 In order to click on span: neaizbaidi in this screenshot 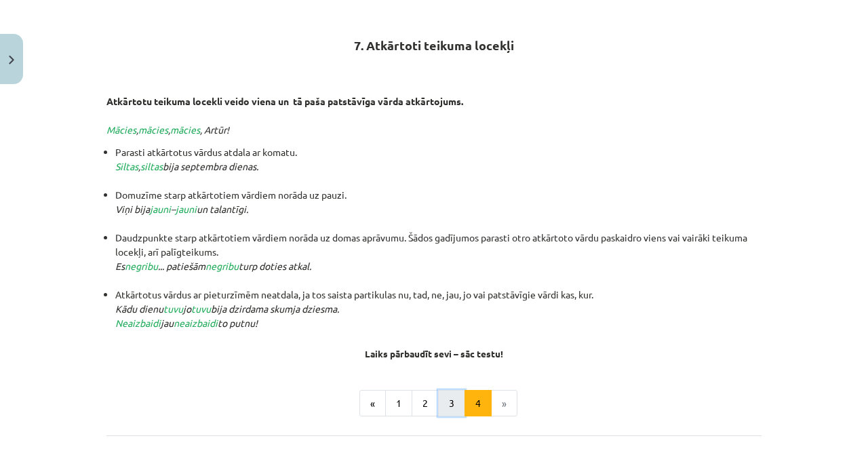, I will do `click(195, 323)`.